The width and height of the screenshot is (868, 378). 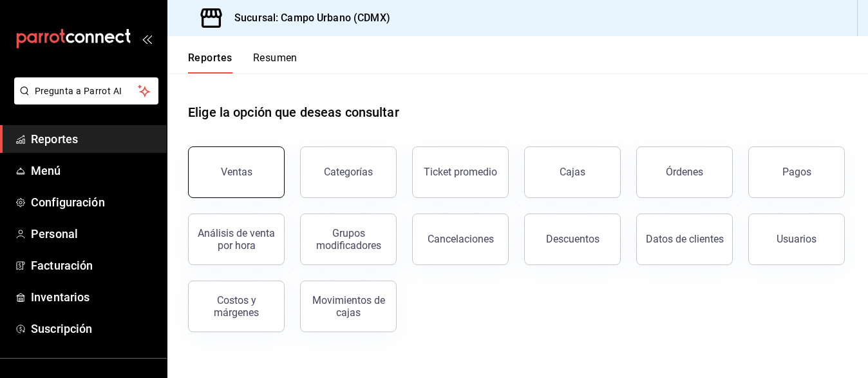 What do you see at coordinates (685, 240) in the screenshot?
I see `button: Datos de clientes` at bounding box center [685, 240].